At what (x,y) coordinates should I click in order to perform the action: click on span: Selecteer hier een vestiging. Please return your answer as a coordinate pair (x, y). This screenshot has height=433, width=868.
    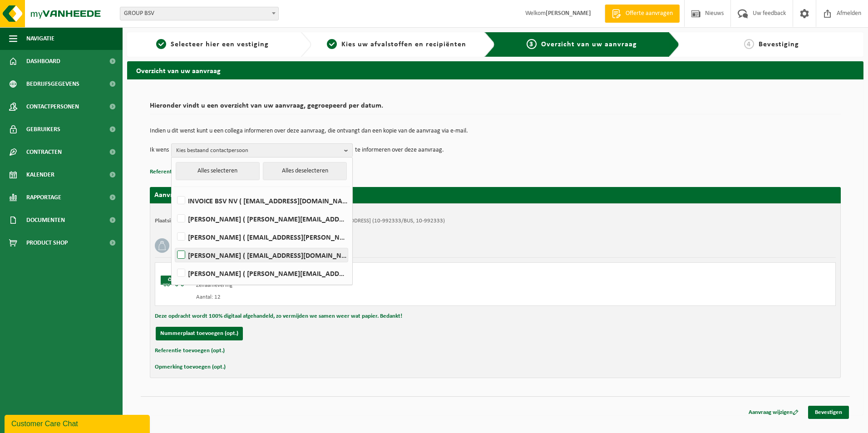
    Looking at the image, I should click on (220, 44).